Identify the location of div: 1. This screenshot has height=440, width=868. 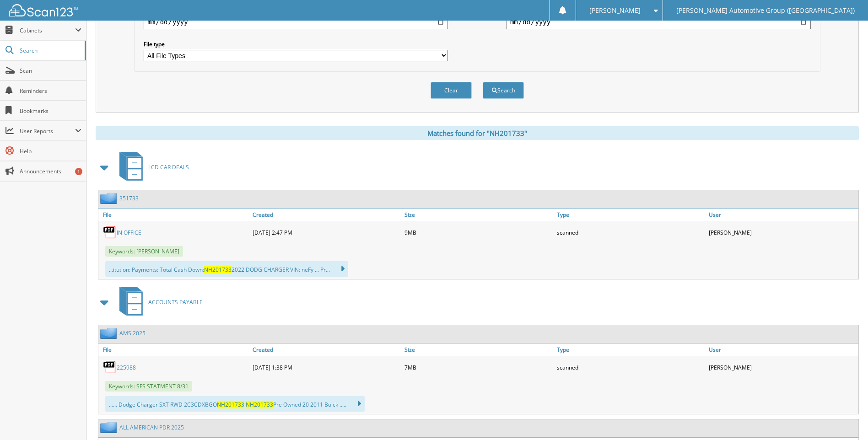
(79, 172).